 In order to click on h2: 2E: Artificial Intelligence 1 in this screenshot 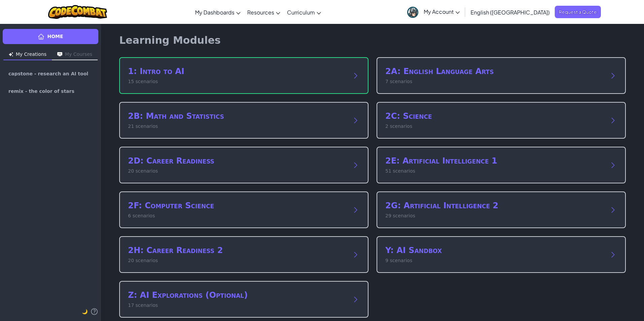, I will do `click(494, 161)`.